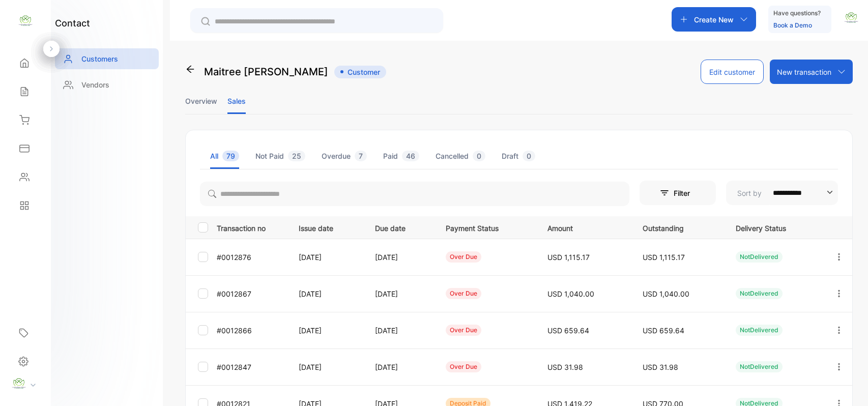 The image size is (868, 406). Describe the element at coordinates (486, 227) in the screenshot. I see `p: Payment Status` at that location.